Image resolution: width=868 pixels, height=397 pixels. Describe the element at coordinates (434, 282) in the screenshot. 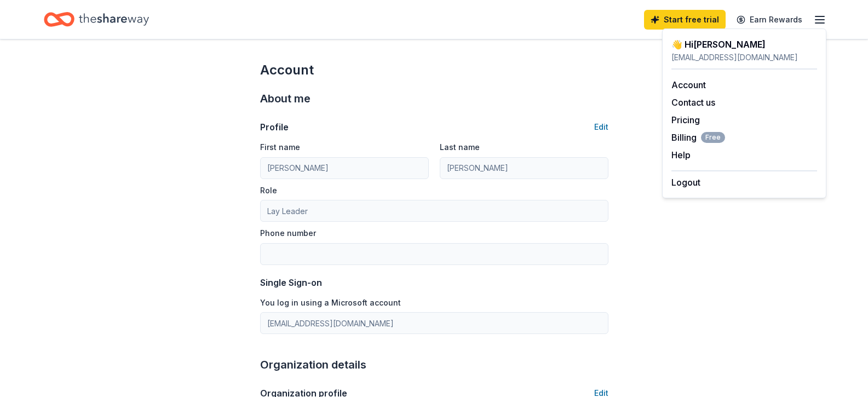

I see `div: Single Sign-on` at that location.